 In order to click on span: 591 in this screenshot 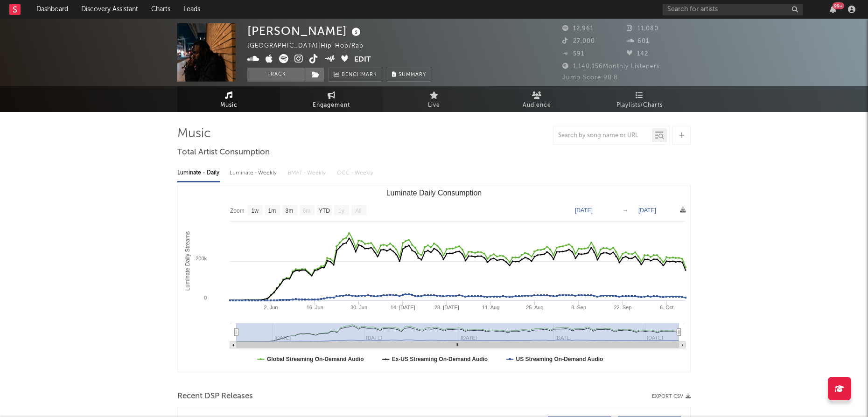, I will do `click(573, 53)`.